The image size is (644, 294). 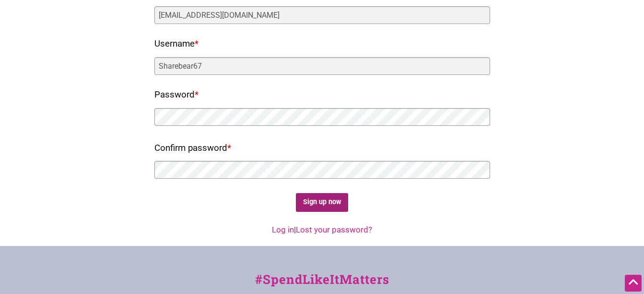 What do you see at coordinates (633, 283) in the screenshot?
I see `div: Scroll Back to Top` at bounding box center [633, 283].